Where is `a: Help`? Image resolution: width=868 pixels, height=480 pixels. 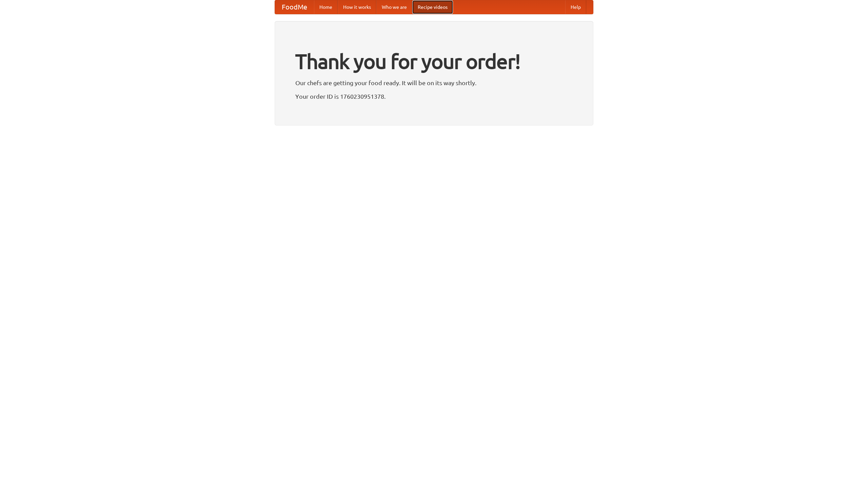
a: Help is located at coordinates (576, 7).